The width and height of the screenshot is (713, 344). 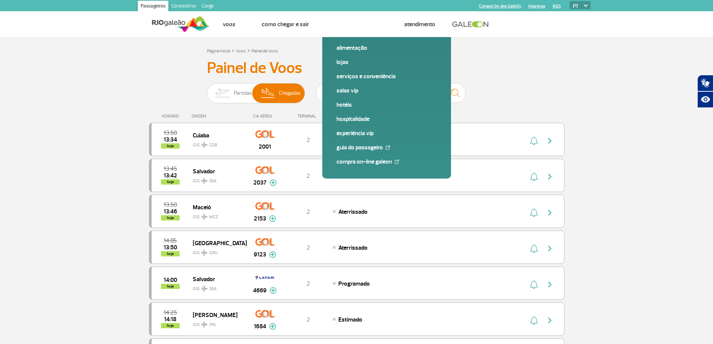 What do you see at coordinates (537, 6) in the screenshot?
I see `a: Imprensa` at bounding box center [537, 6].